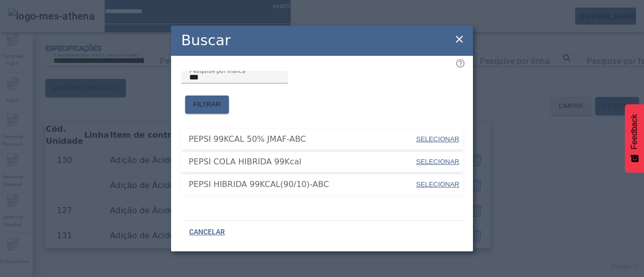 The image size is (644, 277). I want to click on button: CANCELAR, so click(207, 232).